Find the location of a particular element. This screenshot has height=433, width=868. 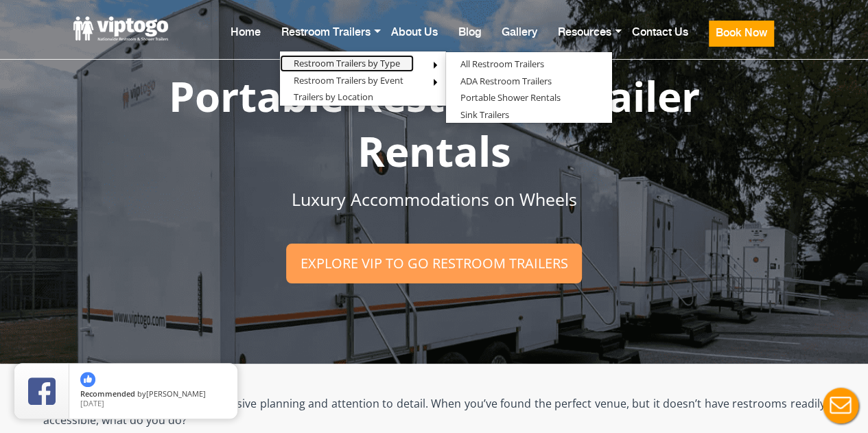

a: Restroom Trailers by Type is located at coordinates (346, 63).